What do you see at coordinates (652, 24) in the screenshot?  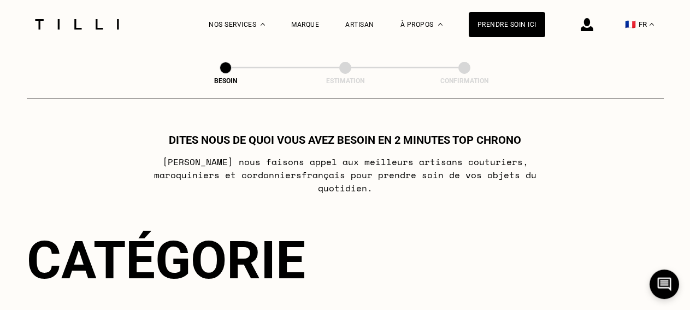 I see `img: menu déroulant` at bounding box center [652, 24].